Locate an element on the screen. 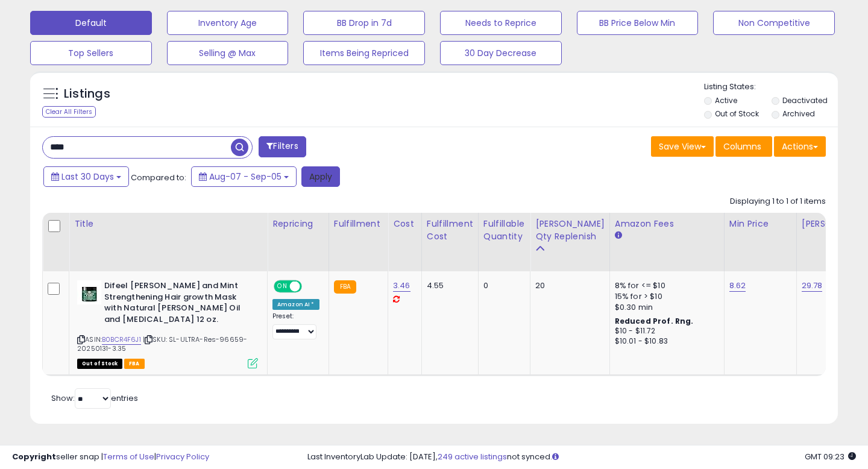 The width and height of the screenshot is (868, 469). span: OFF is located at coordinates (310, 286).